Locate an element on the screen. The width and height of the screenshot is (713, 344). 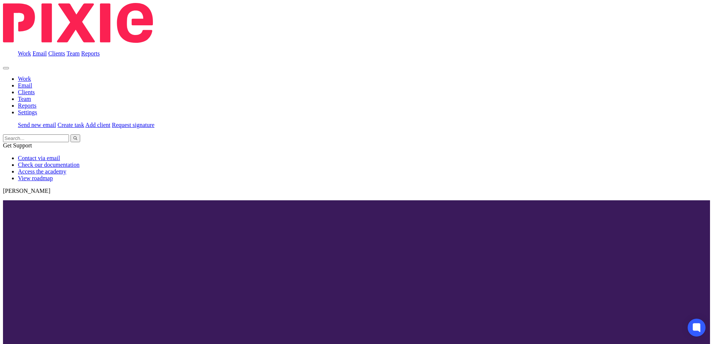
a: Access the academy is located at coordinates (42, 171).